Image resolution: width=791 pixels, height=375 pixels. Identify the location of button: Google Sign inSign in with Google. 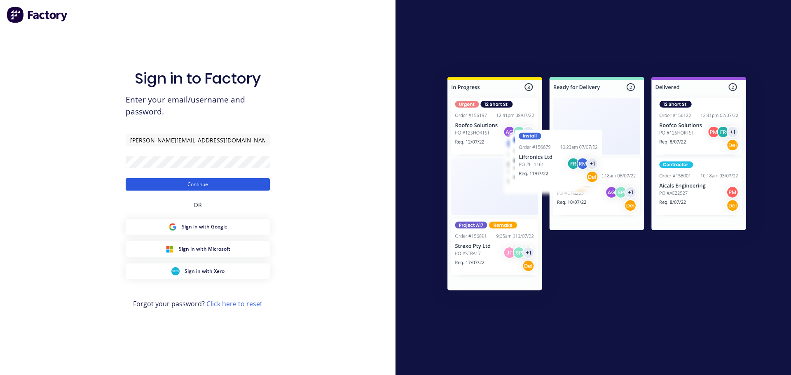
(198, 227).